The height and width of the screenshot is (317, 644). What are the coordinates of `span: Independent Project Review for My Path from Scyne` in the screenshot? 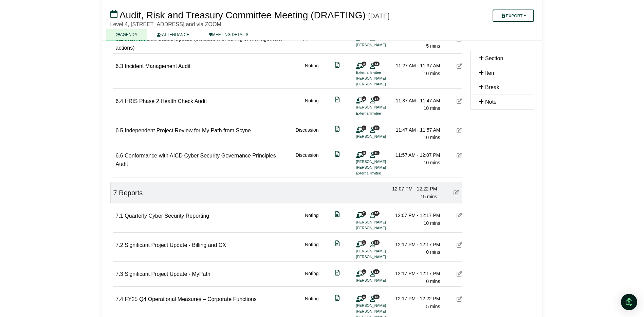 It's located at (188, 130).